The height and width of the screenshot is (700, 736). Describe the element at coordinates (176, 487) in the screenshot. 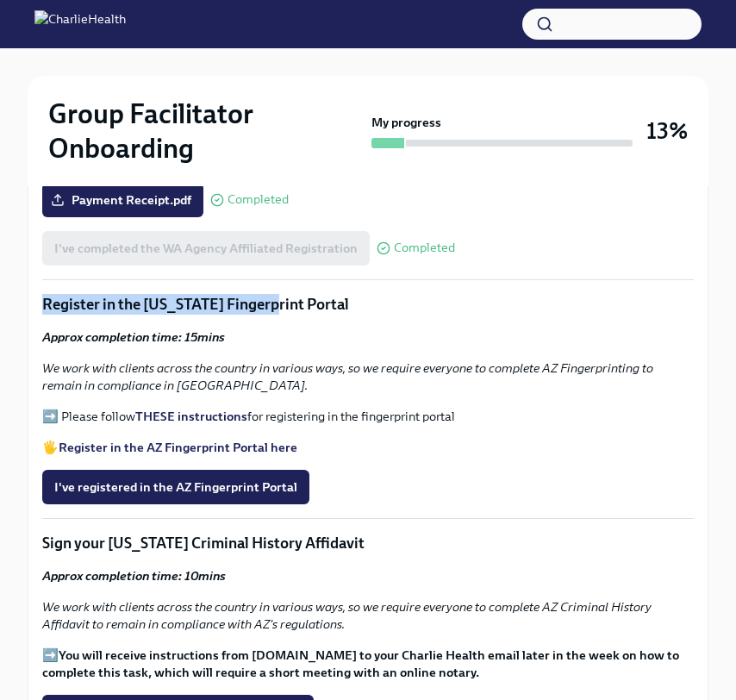

I see `button: I've registered in the AZ Fingerprint Portal` at that location.